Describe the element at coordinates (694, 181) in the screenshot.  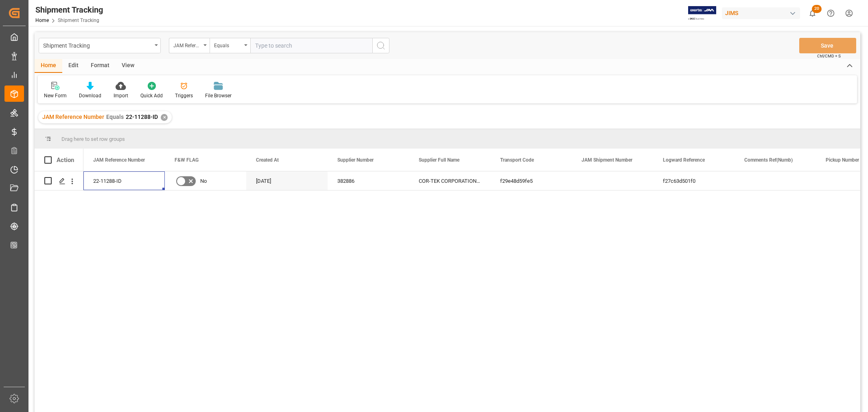
I see `div: f27c63d501f0` at that location.